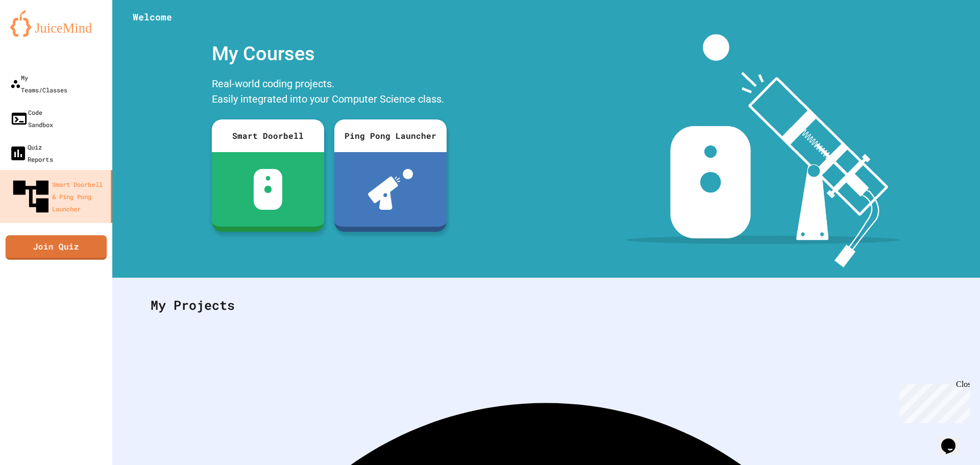 The height and width of the screenshot is (465, 980). What do you see at coordinates (763, 151) in the screenshot?
I see `img: banner-image-my-projects.png` at bounding box center [763, 151].